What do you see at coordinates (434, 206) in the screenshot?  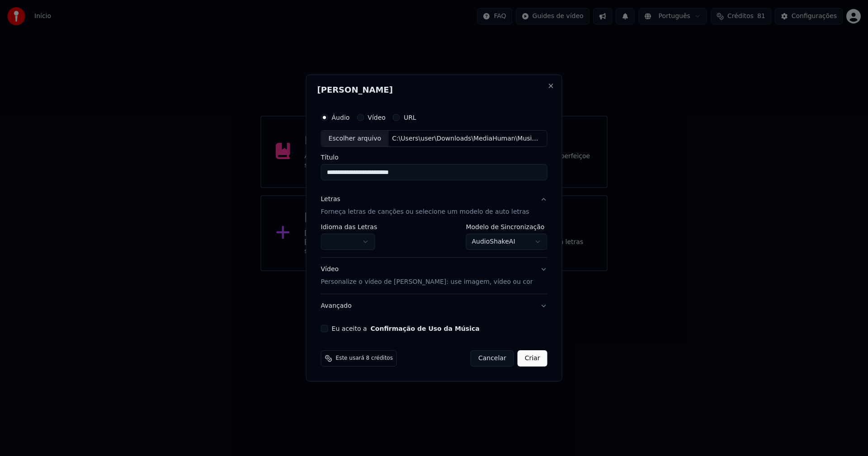 I see `button: LetrasForneça letras de canções ou selecione um modelo de auto letras` at bounding box center [434, 206].